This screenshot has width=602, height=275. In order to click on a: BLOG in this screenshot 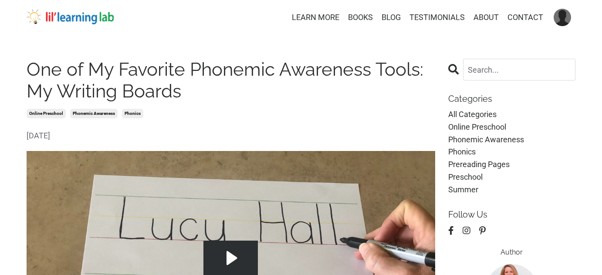, I will do `click(391, 17)`.